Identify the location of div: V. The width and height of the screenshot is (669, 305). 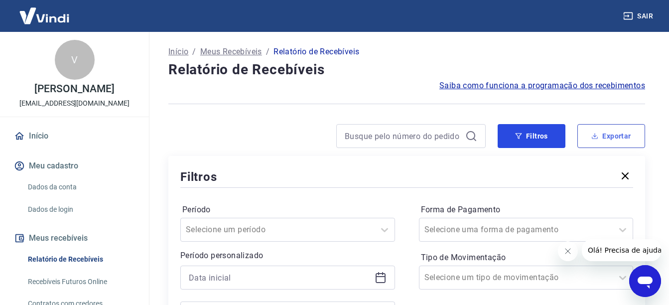
(75, 60).